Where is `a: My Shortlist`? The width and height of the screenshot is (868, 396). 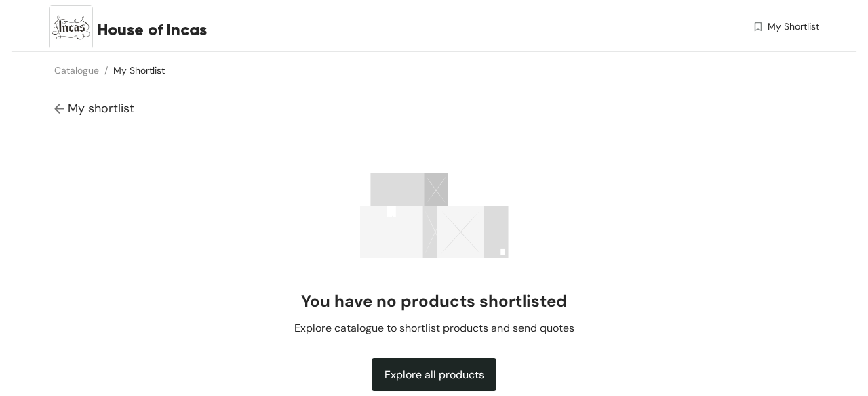 a: My Shortlist is located at coordinates (139, 70).